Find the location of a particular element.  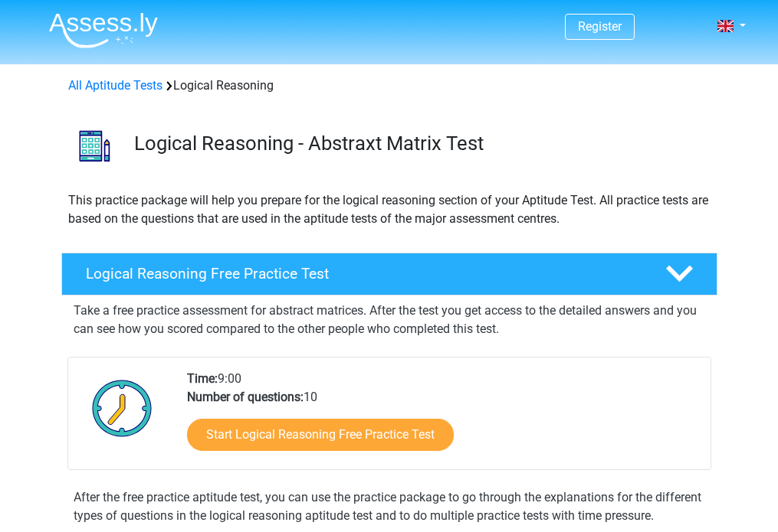

img: Clock is located at coordinates (122, 408).